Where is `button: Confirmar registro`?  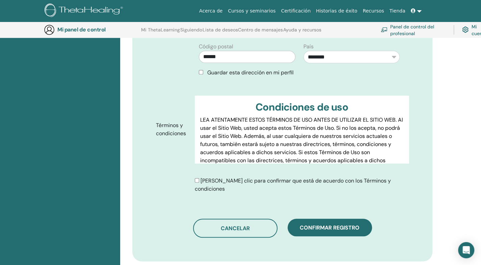 button: Confirmar registro is located at coordinates (330, 227).